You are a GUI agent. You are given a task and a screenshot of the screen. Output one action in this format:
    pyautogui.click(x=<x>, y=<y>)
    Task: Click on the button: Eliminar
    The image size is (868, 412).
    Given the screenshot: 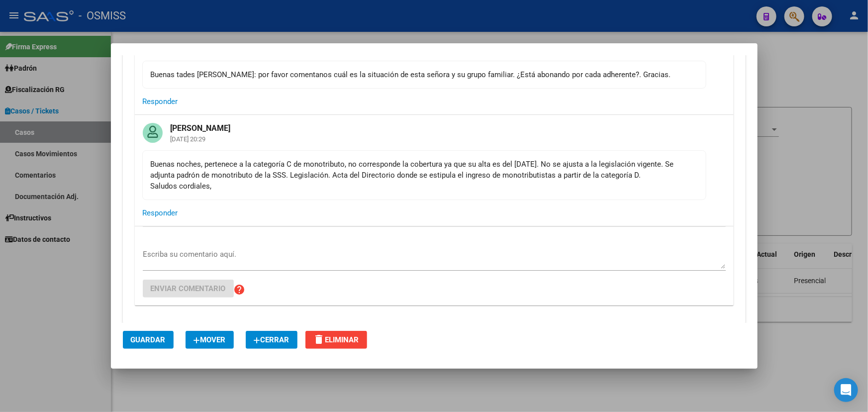 What is the action you would take?
    pyautogui.click(x=336, y=340)
    